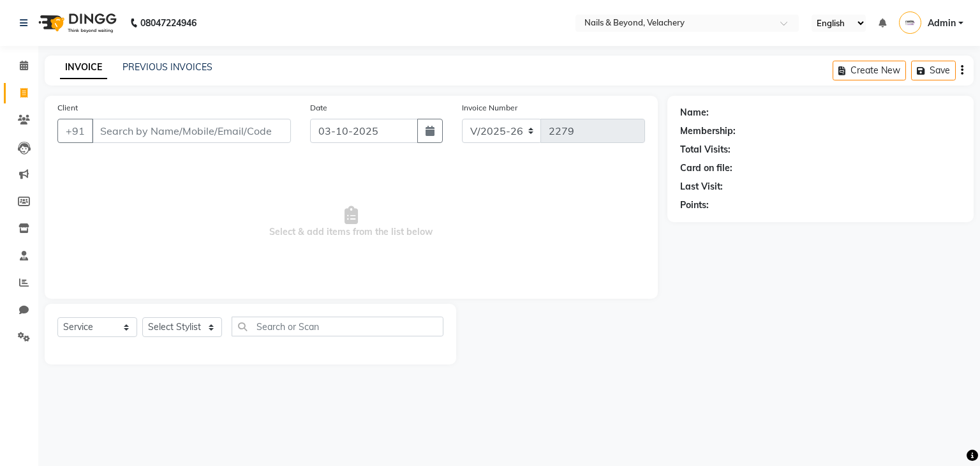  What do you see at coordinates (167, 67) in the screenshot?
I see `a: PREVIOUS INVOICES` at bounding box center [167, 67].